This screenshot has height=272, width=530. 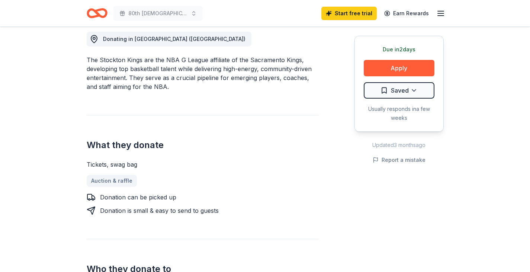 I want to click on a: Earn Rewards, so click(x=406, y=13).